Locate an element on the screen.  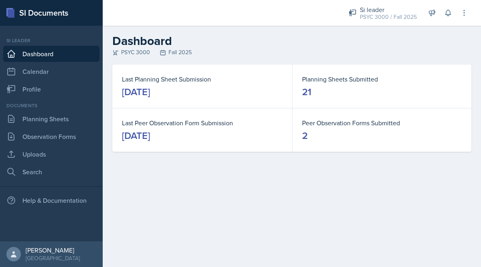
dt: Last Planning Sheet Submission is located at coordinates (202, 79).